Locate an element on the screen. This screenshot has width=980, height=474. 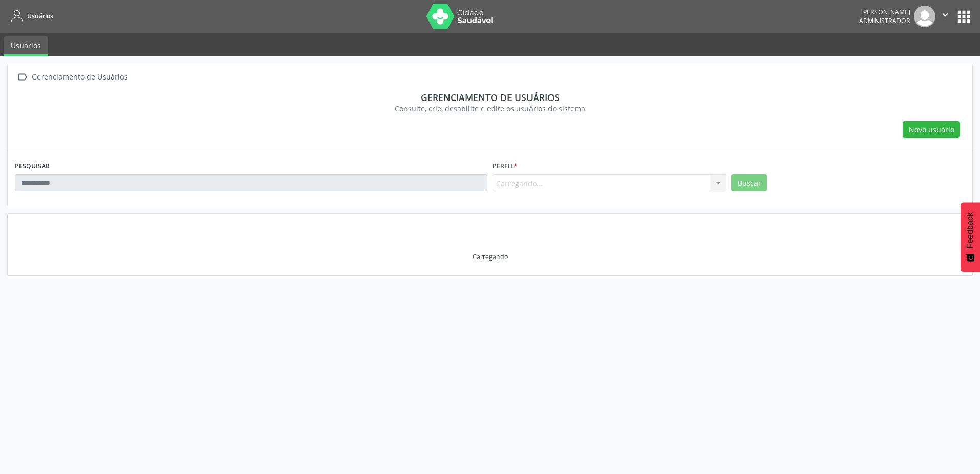
span: Novo usuário is located at coordinates (931, 129).